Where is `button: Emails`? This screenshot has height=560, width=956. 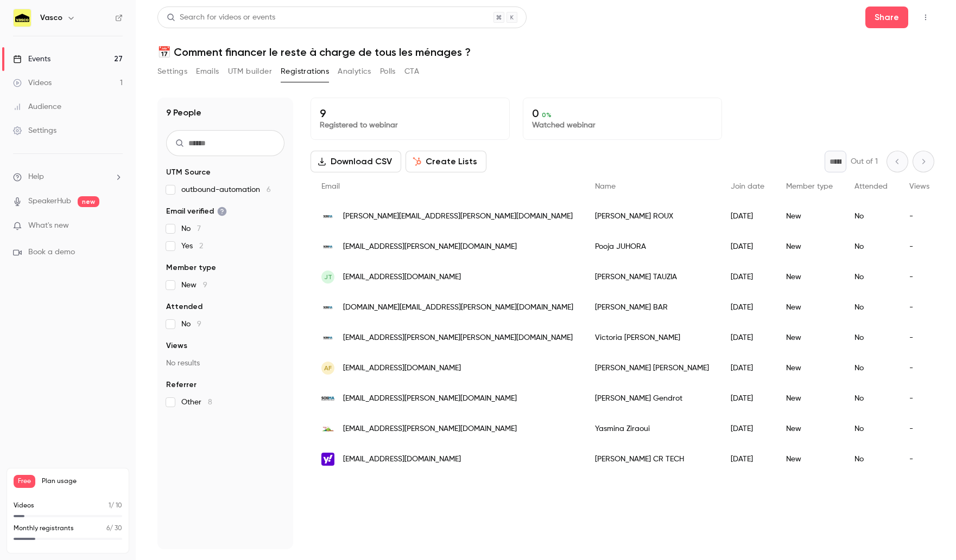 button: Emails is located at coordinates (207, 72).